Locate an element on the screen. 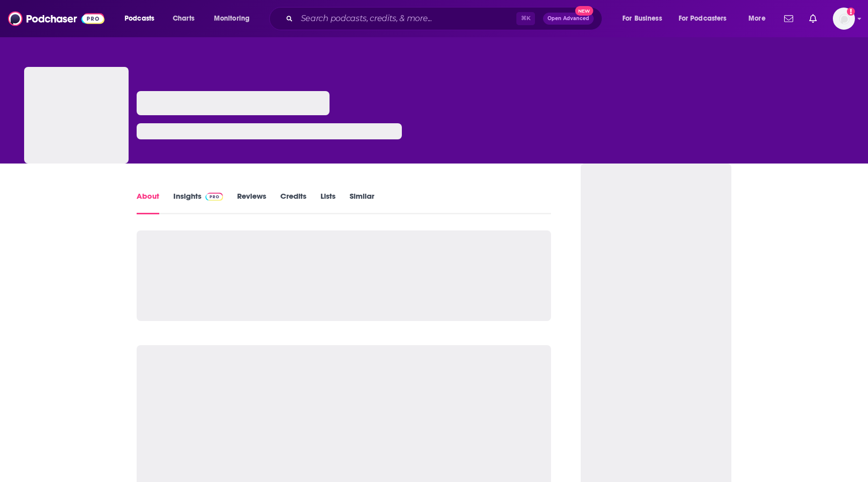 This screenshot has height=482, width=868. a: InsightsPodchaser Pro is located at coordinates (198, 203).